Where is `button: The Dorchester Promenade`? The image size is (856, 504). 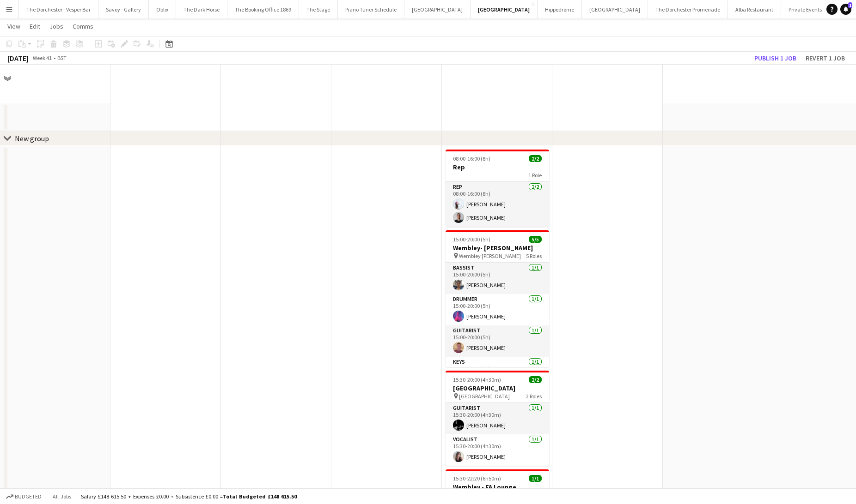
button: The Dorchester Promenade is located at coordinates (688, 10).